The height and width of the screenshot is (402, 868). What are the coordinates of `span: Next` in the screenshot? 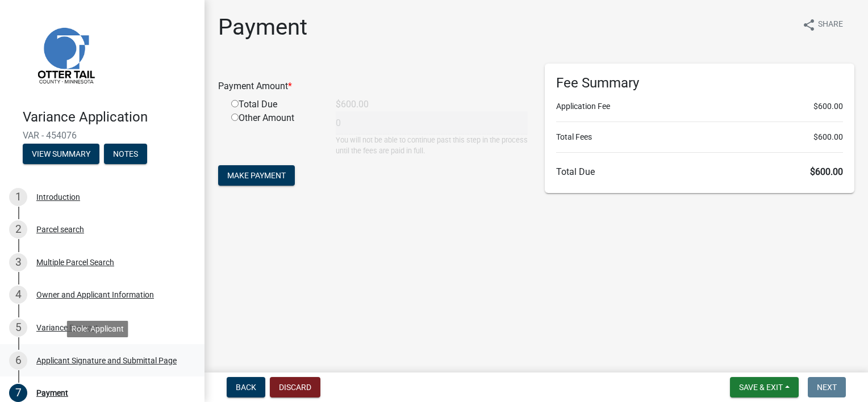 It's located at (826, 387).